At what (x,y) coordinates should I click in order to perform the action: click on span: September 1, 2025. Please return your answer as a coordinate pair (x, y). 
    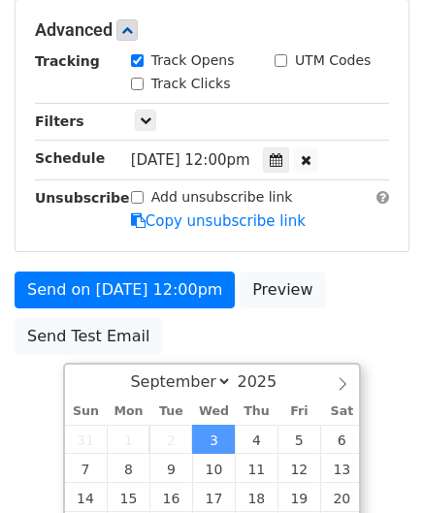
    Looking at the image, I should click on (128, 439).